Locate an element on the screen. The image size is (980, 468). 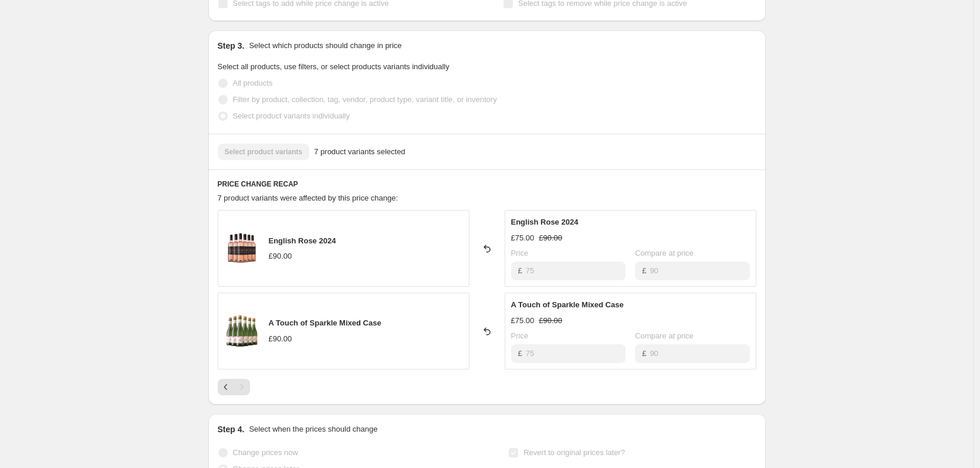
button: Previous is located at coordinates (226, 387).